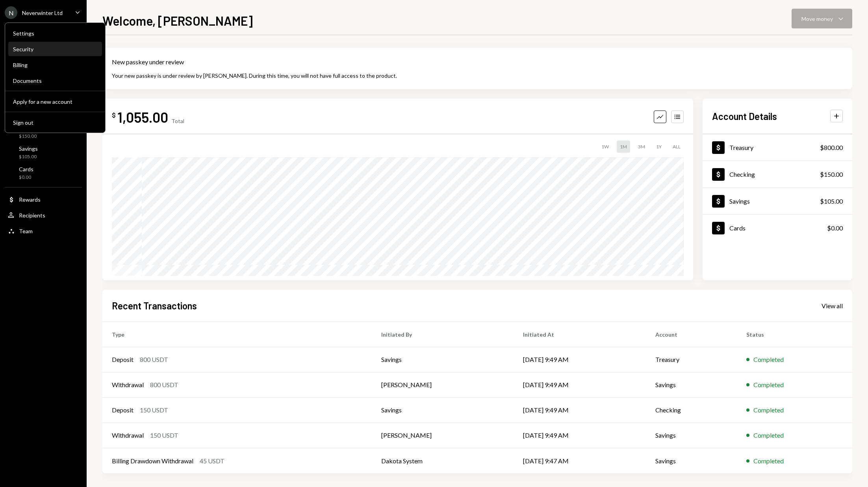 This screenshot has height=487, width=868. What do you see at coordinates (55, 102) in the screenshot?
I see `button: Apply for a new account` at bounding box center [55, 102].